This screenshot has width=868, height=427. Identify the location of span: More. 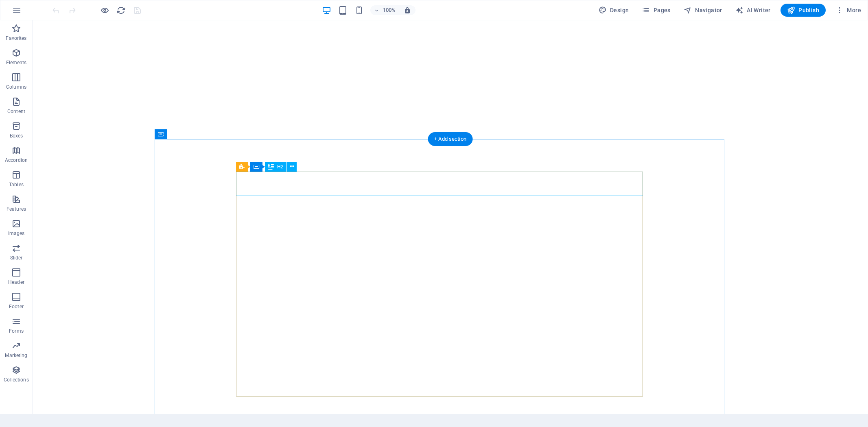
(848, 10).